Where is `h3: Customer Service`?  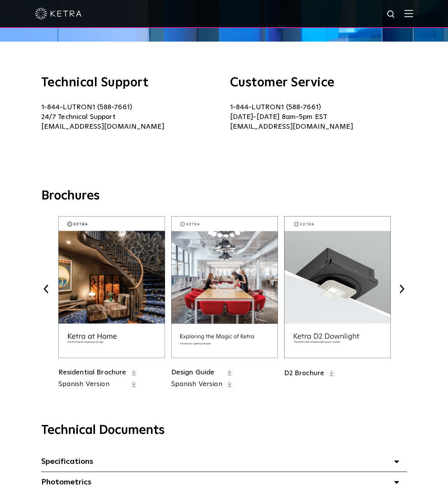
h3: Customer Service is located at coordinates (318, 83).